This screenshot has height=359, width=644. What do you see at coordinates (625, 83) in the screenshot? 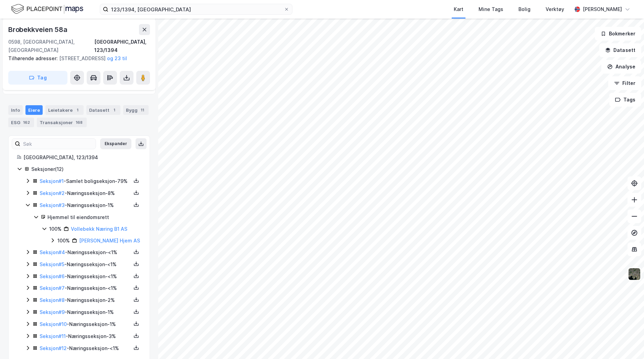
I see `button: Filter` at bounding box center [625, 83].